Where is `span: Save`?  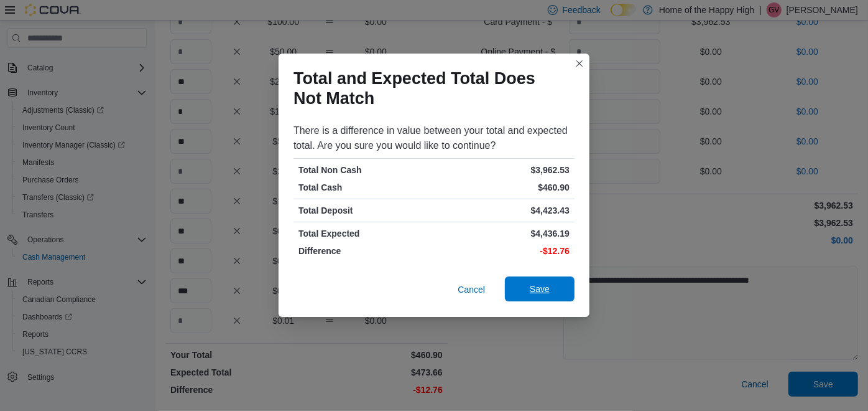
span: Save is located at coordinates (540, 289).